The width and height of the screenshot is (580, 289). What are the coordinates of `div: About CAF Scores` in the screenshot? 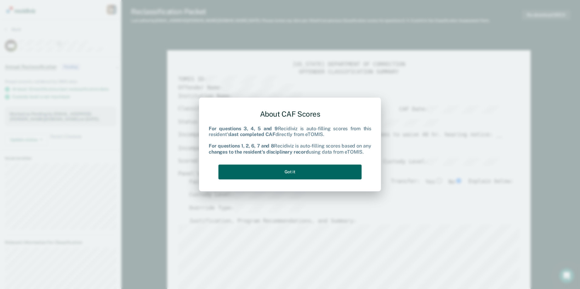 It's located at (290, 114).